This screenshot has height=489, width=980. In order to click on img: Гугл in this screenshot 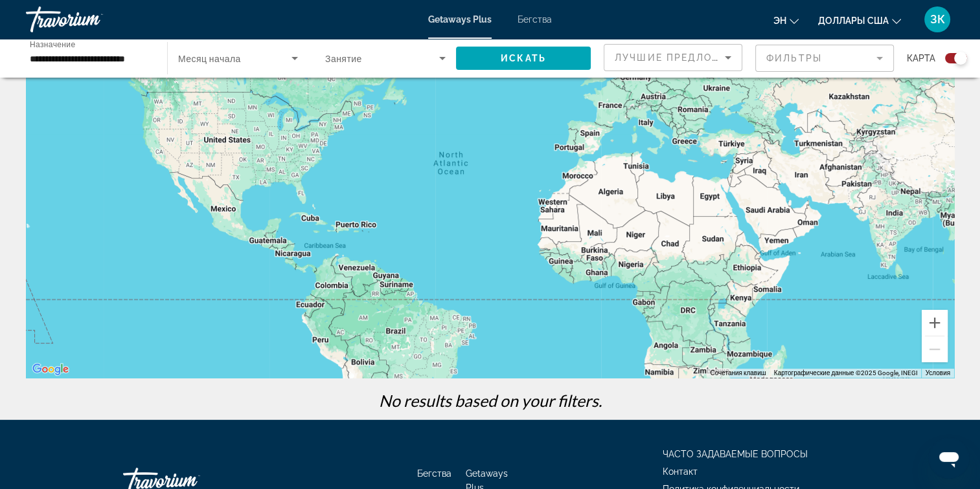, I will do `click(51, 369)`.